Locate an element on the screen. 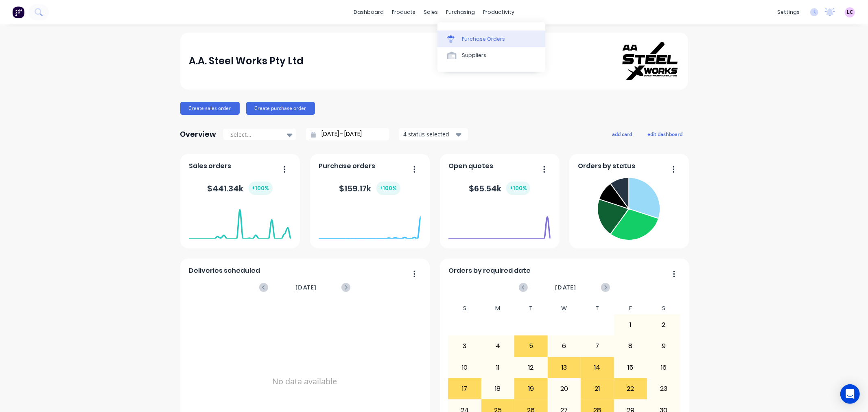 The image size is (868, 412). div: Open Intercom Messenger is located at coordinates (850, 394).